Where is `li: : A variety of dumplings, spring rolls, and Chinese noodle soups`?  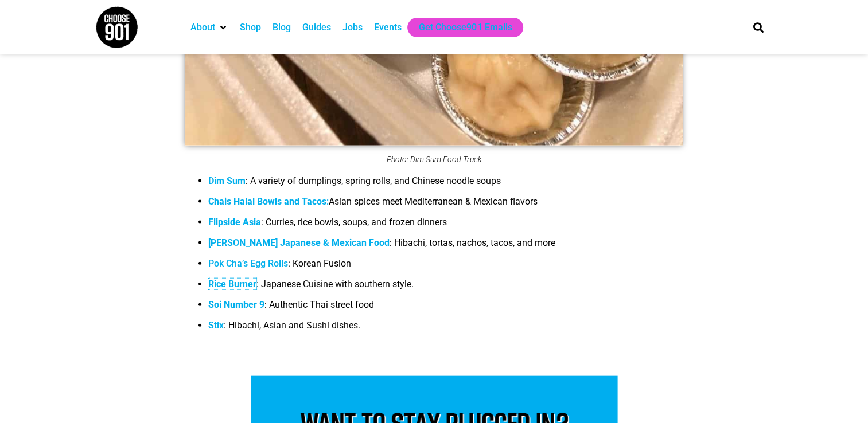
li: : A variety of dumplings, spring rolls, and Chinese noodle soups is located at coordinates (446, 184).